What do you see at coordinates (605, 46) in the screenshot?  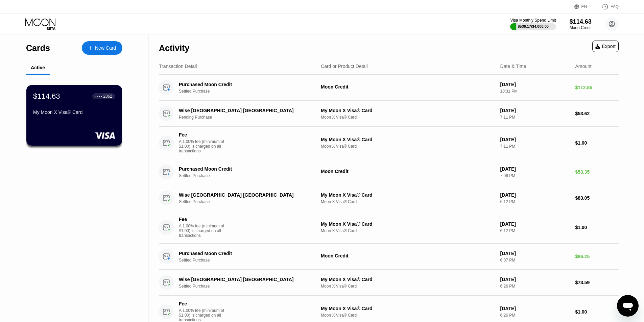 I see `div: Export` at bounding box center [605, 46].